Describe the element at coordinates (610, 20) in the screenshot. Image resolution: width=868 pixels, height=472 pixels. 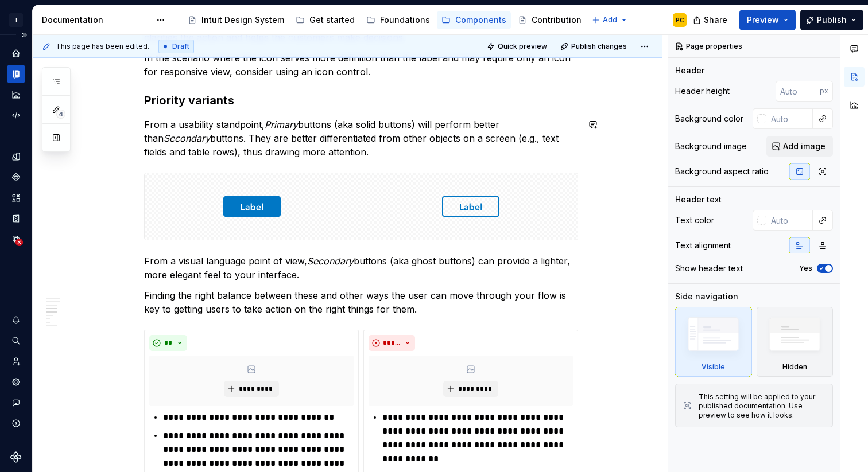
I see `button: Add` at that location.